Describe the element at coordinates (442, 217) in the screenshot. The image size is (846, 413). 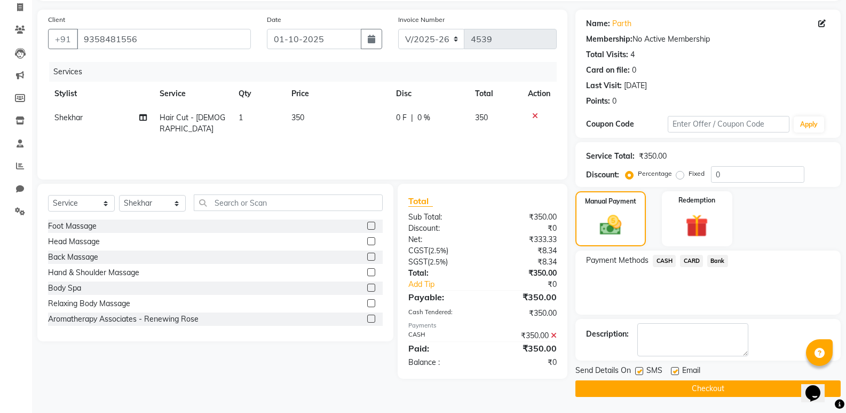
I see `div: Sub Total:` at that location.